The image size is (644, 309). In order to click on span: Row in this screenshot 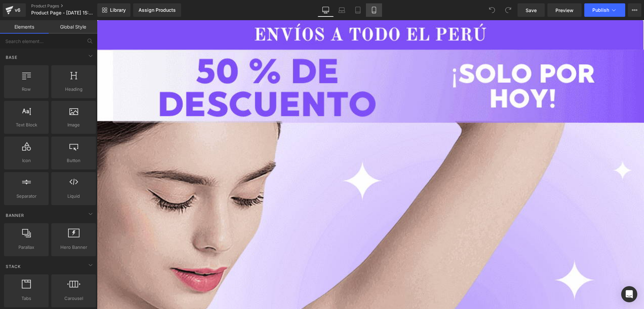, I will do `click(26, 89)`.